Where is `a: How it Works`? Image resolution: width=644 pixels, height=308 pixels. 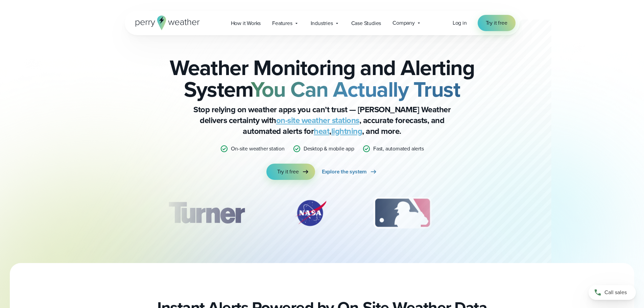
a: How it Works is located at coordinates (246, 23).